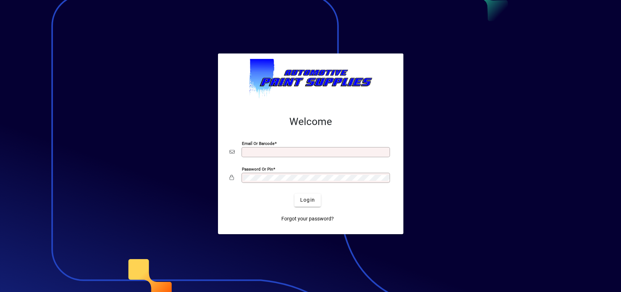 The width and height of the screenshot is (621, 292). I want to click on mat-label: Email or Barcode, so click(258, 143).